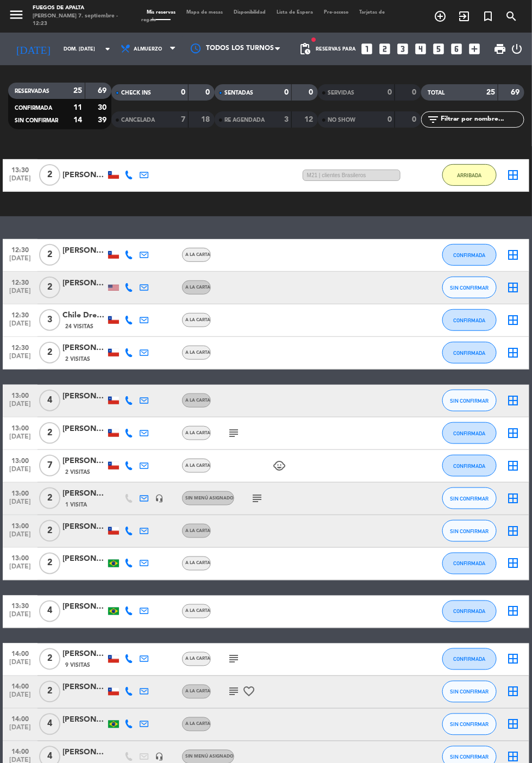  What do you see at coordinates (341, 93) in the screenshot?
I see `span: SERVIDAS` at bounding box center [341, 93].